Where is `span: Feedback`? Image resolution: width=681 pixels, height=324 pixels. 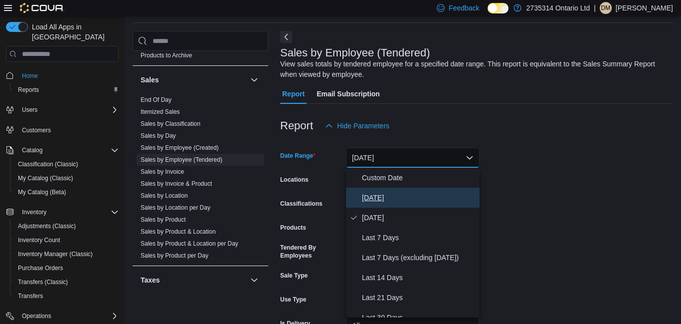 span: Feedback is located at coordinates (464, 8).